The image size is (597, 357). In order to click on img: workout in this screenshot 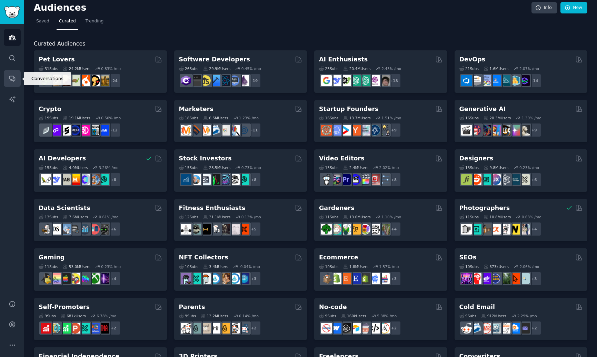, I will do `click(205, 229)`.